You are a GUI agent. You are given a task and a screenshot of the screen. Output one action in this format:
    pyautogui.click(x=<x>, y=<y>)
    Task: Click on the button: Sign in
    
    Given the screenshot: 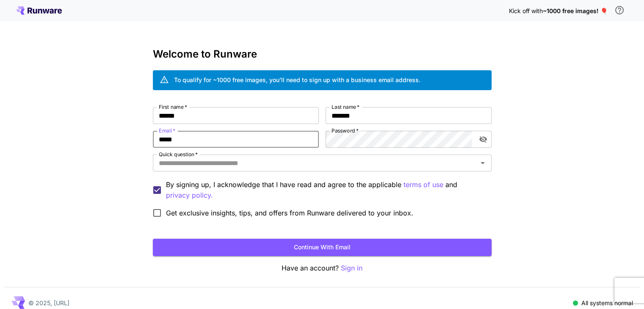 What is the action you would take?
    pyautogui.click(x=351, y=268)
    